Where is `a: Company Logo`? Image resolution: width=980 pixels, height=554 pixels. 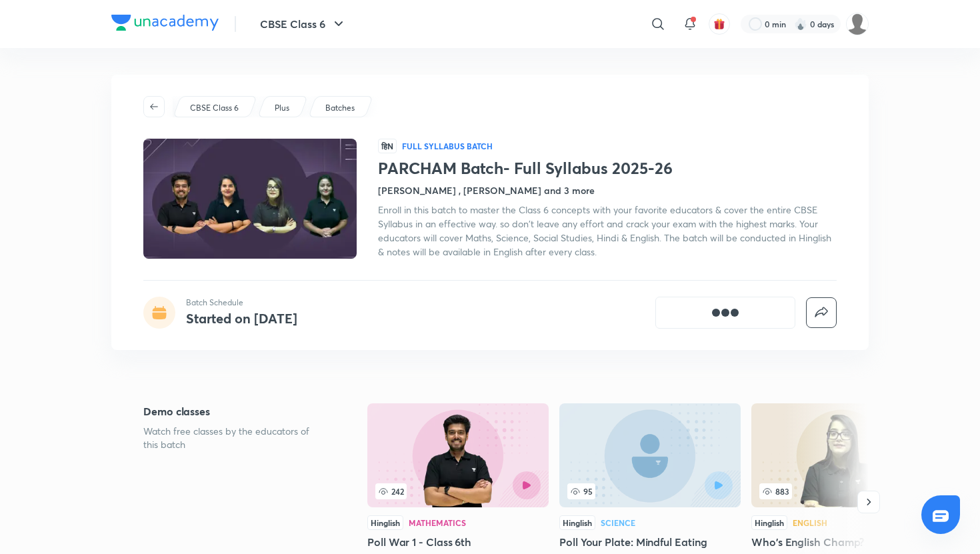 a: Company Logo is located at coordinates (165, 24).